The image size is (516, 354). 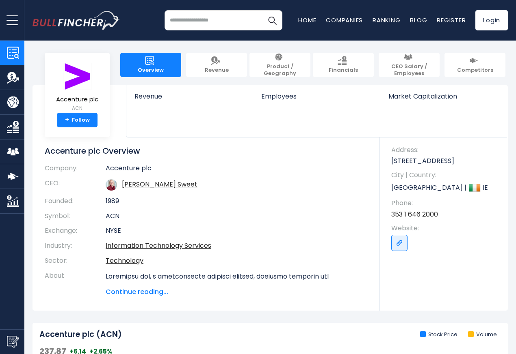 What do you see at coordinates (409, 65) in the screenshot?
I see `a: CEO Salary / Employees` at bounding box center [409, 65].